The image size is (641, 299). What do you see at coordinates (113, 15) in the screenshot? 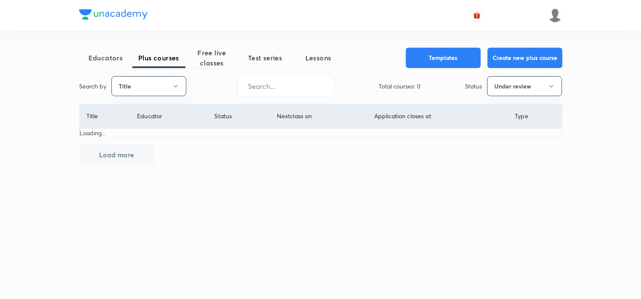
I see `a: Company Logo` at bounding box center [113, 15].